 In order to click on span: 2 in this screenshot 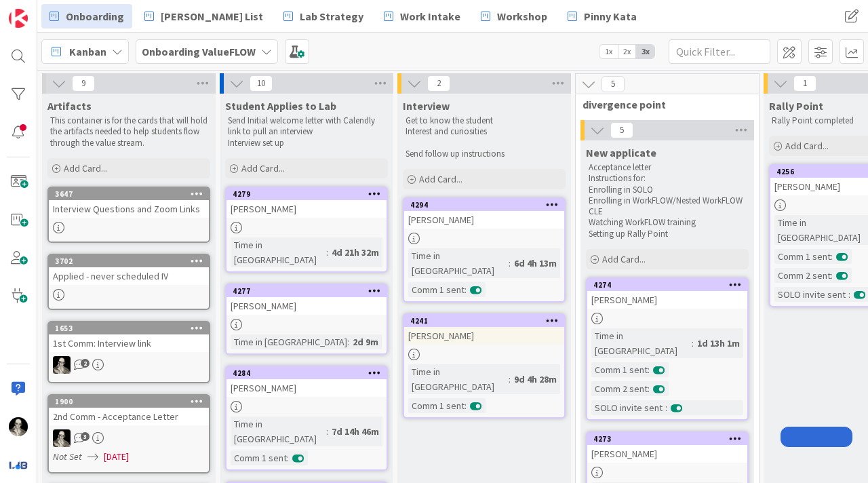, I will do `click(439, 84)`.